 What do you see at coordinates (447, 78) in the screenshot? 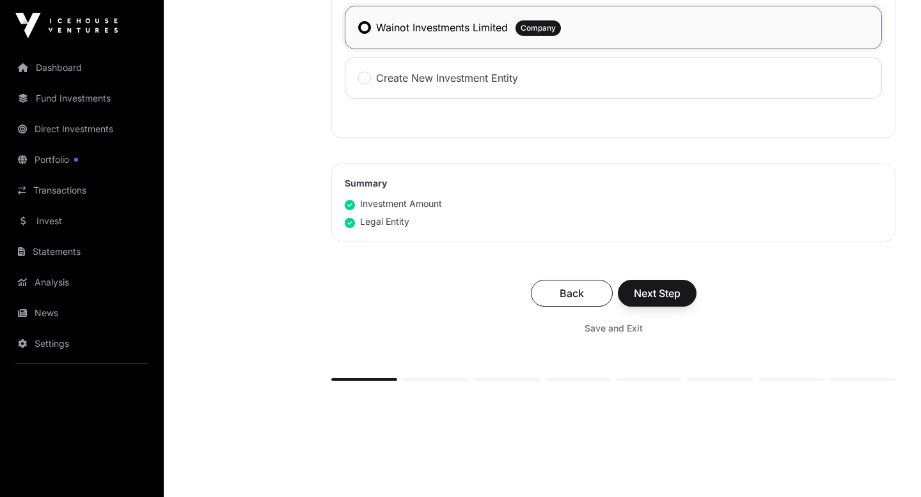
I see `label: Create New Investment Entity` at bounding box center [447, 78].